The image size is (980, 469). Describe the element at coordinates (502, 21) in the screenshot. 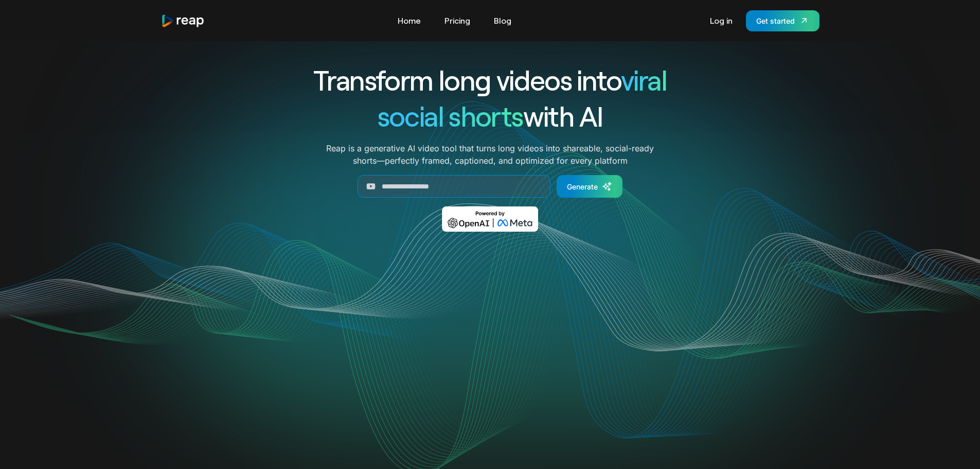

I see `a: Blog` at that location.